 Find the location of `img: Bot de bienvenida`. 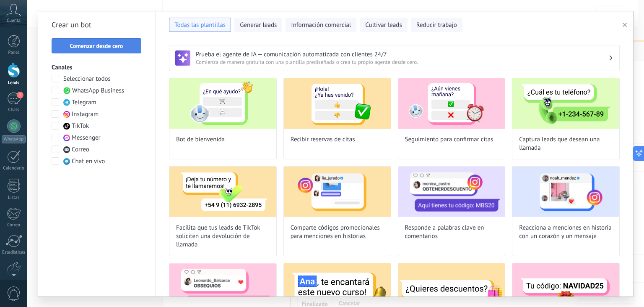

img: Bot de bienvenida is located at coordinates (222, 104).